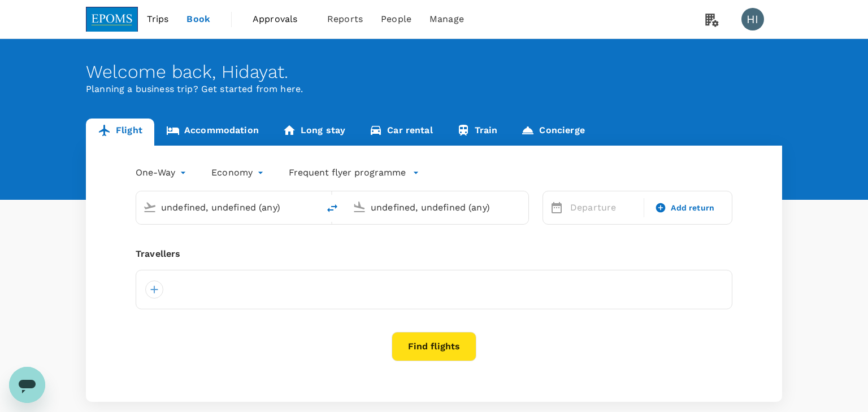 The height and width of the screenshot is (412, 868). Describe the element at coordinates (447, 19) in the screenshot. I see `span: Manage` at that location.